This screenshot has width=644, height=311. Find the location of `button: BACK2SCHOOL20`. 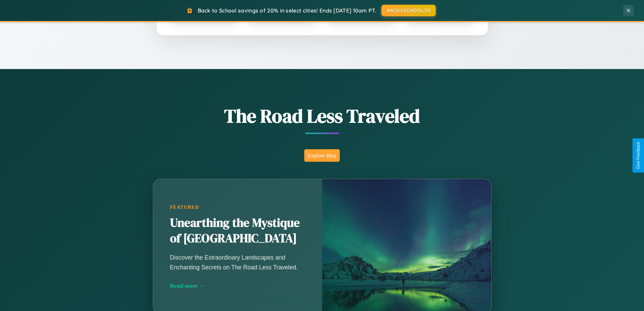

button: BACK2SCHOOL20 is located at coordinates (408, 10).